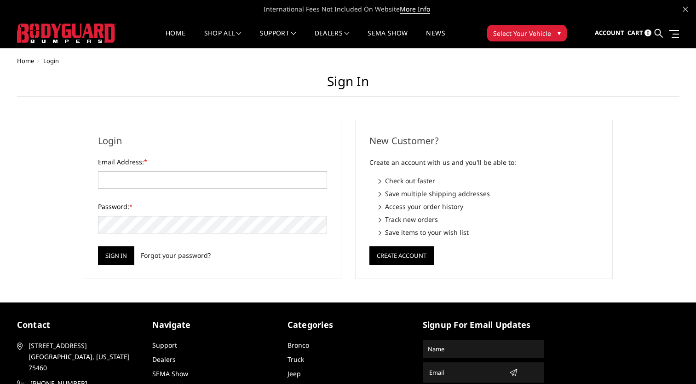 This screenshot has height=384, width=696. I want to click on li: Track new orders, so click(489, 219).